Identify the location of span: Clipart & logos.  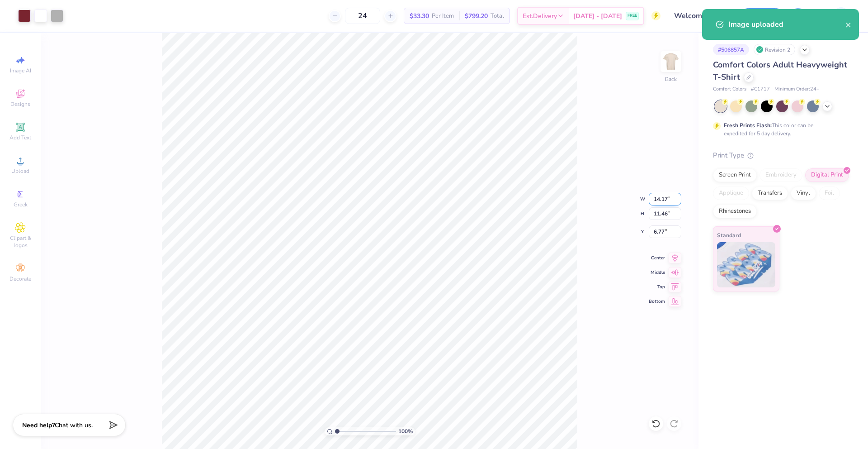
(20, 241).